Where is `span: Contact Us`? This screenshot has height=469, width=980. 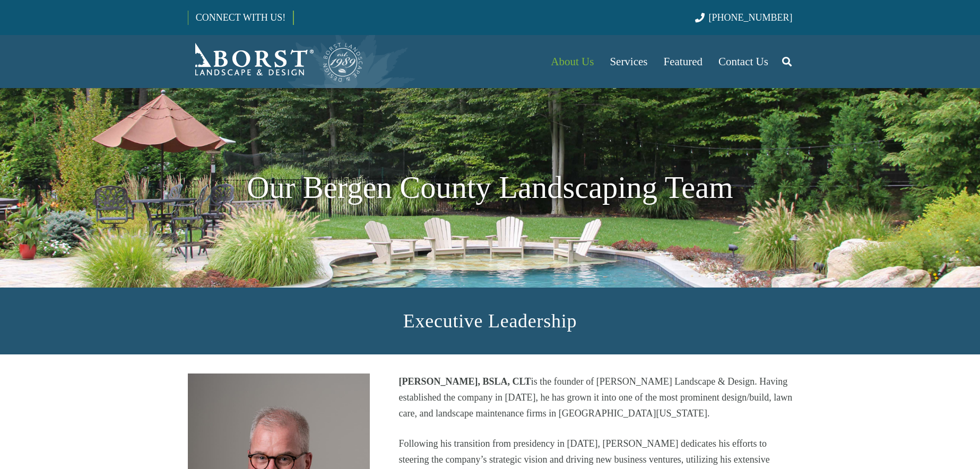 span: Contact Us is located at coordinates (743, 62).